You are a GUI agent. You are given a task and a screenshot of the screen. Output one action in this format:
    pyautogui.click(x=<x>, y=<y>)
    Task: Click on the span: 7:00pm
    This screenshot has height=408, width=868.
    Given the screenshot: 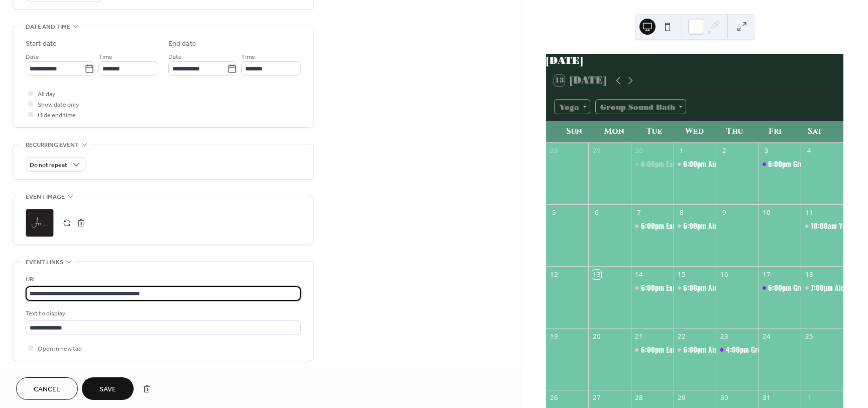 What is the action you would take?
    pyautogui.click(x=823, y=287)
    